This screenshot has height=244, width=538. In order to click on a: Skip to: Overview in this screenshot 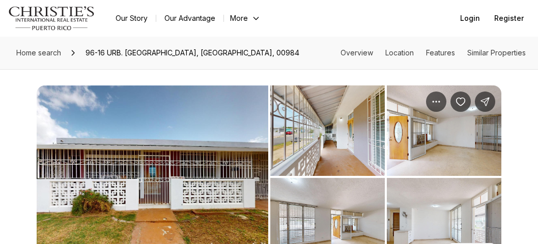, I will do `click(357, 52)`.